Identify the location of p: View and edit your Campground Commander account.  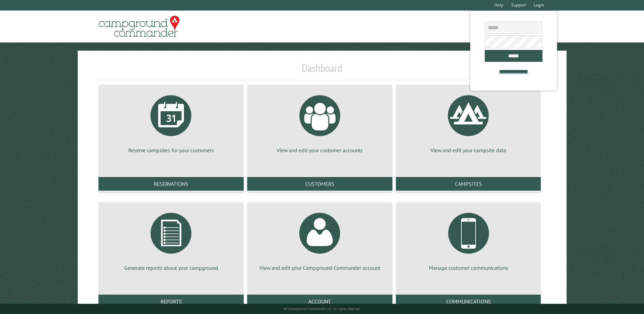
(320, 268).